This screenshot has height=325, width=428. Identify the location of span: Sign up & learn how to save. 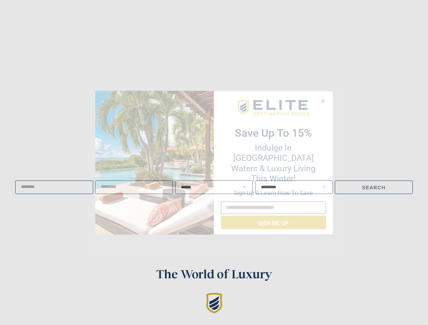
(273, 193).